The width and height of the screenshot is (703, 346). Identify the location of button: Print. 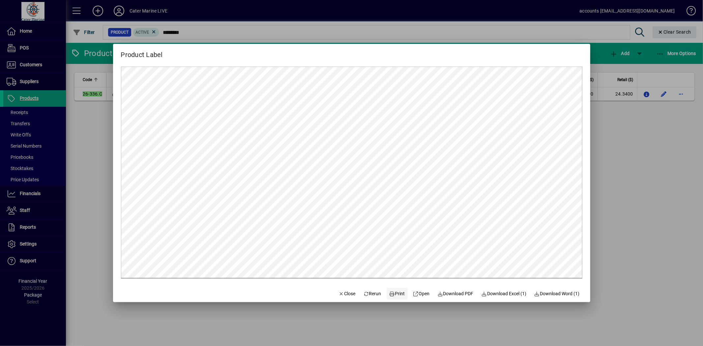
(397, 294).